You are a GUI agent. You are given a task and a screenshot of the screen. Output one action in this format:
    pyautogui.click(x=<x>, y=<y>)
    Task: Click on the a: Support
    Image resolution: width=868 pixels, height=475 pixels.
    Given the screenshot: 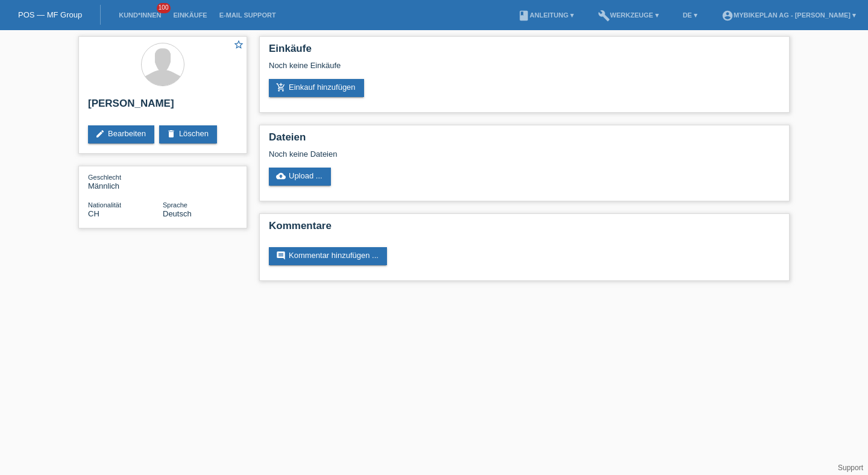 What is the action you would take?
    pyautogui.click(x=850, y=468)
    